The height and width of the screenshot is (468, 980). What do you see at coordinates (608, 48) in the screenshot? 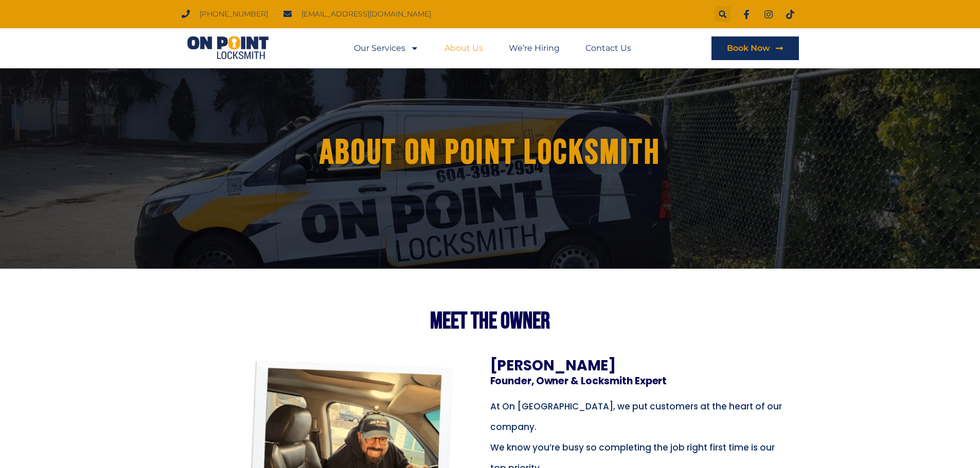
I see `a: Contact Us` at bounding box center [608, 48].